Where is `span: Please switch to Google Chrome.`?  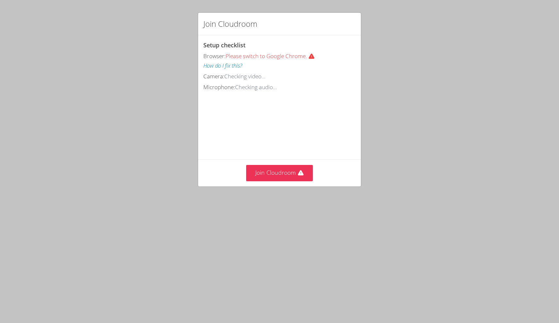 span: Please switch to Google Chrome. is located at coordinates (273, 56).